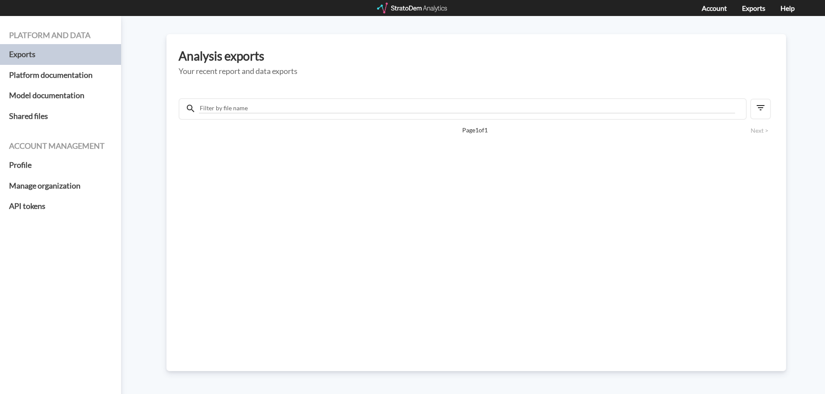  Describe the element at coordinates (467, 108) in the screenshot. I see `input: Filter by file name` at that location.